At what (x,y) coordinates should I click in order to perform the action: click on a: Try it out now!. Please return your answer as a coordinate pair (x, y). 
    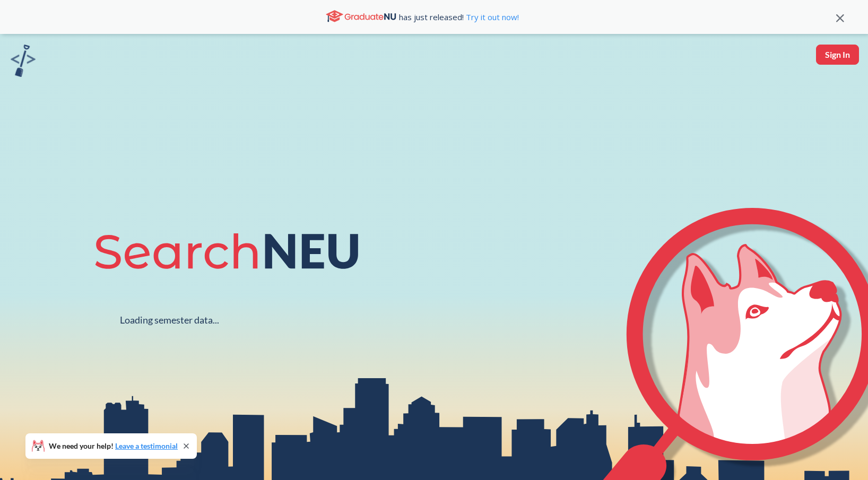
    Looking at the image, I should click on (491, 17).